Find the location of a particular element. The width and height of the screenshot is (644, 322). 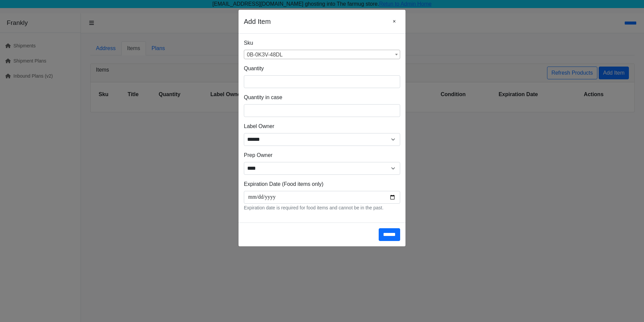

span: Colgate Total .75oz Clean Mint Toothpaste is located at coordinates (322, 55).